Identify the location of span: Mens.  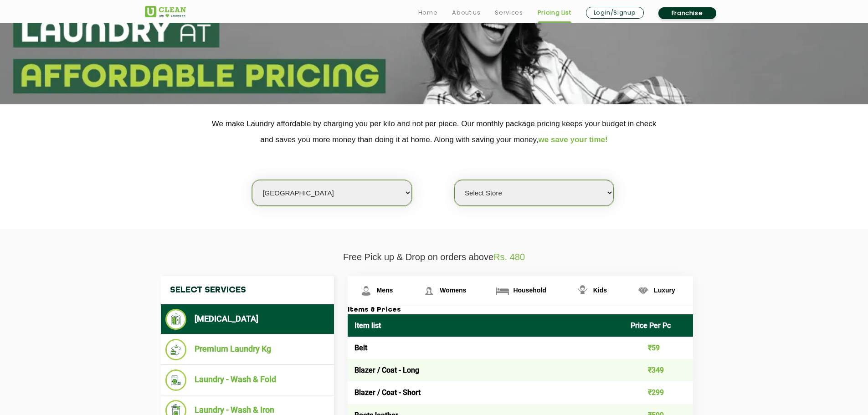
(385, 290).